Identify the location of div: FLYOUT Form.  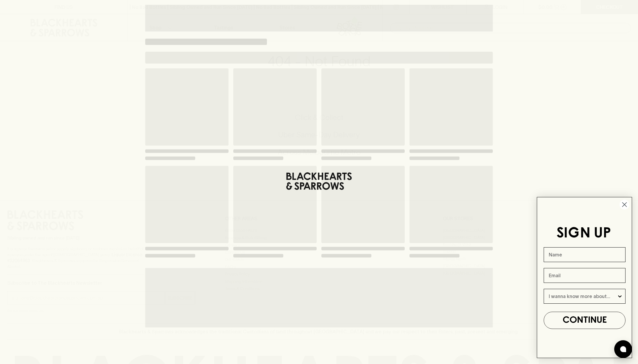
(585, 278).